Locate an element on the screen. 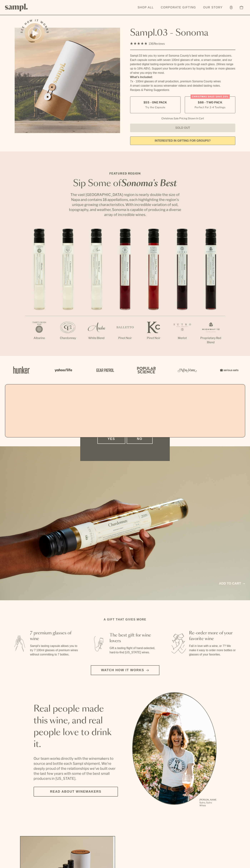 The width and height of the screenshot is (250, 868). p: Chardonnay is located at coordinates (68, 338).